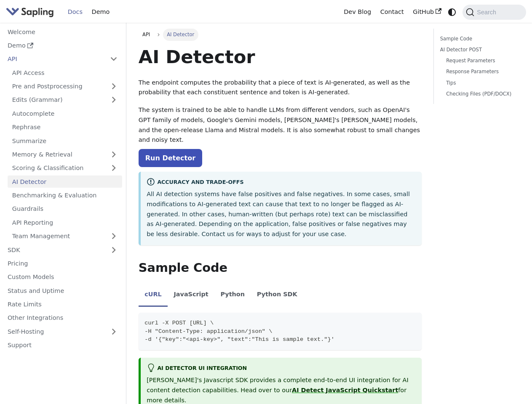 The height and width of the screenshot is (404, 532). I want to click on p: All AI detection systems have false positives and false negatives. In some cases, small modificat..., so click(281, 214).